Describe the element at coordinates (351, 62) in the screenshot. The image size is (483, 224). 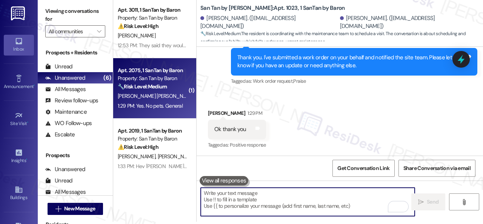
I see `div: Thank you. I've submitted a work order on your behalf and notified the site team. Please let me k...` at that location.